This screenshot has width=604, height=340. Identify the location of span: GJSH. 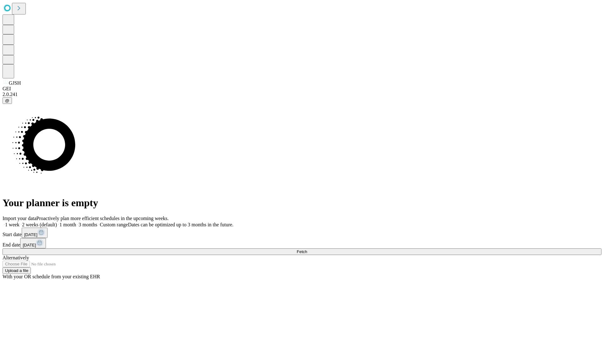
(15, 83).